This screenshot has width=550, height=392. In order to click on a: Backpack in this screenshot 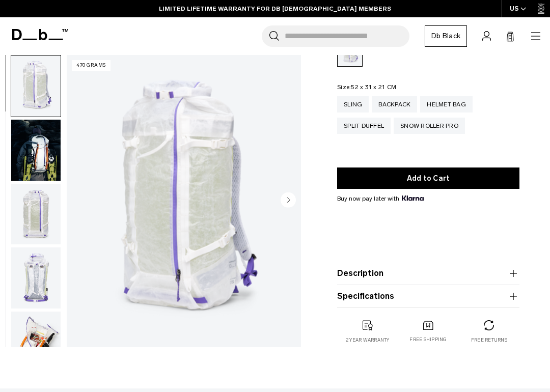, I will do `click(394, 105)`.